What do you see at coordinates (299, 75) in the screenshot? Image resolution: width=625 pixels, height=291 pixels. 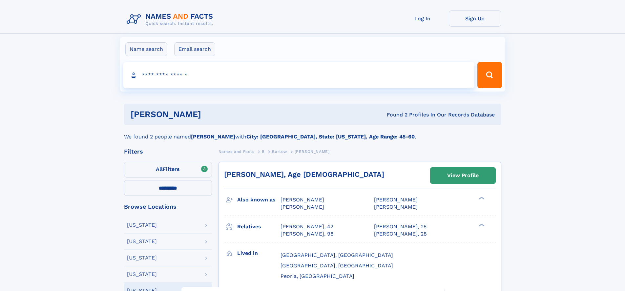 I see `input: search input` at bounding box center [299, 75].